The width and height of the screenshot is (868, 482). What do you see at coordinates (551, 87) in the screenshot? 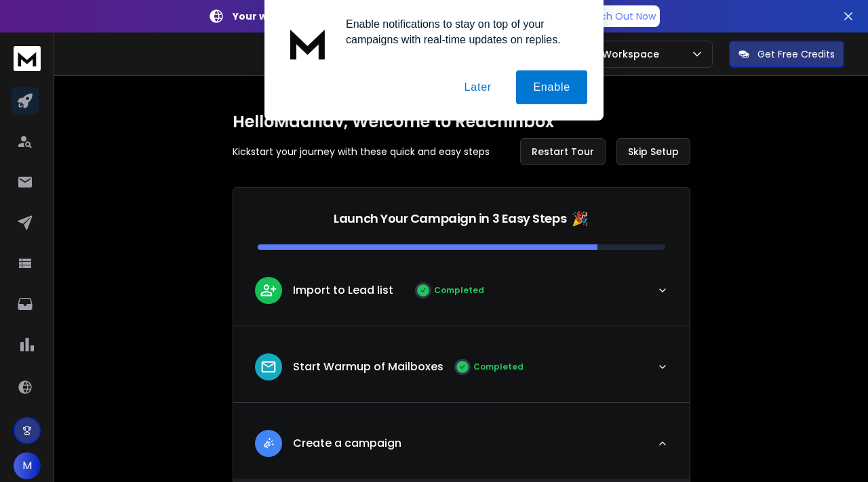
I see `button: Enable` at bounding box center [551, 87].